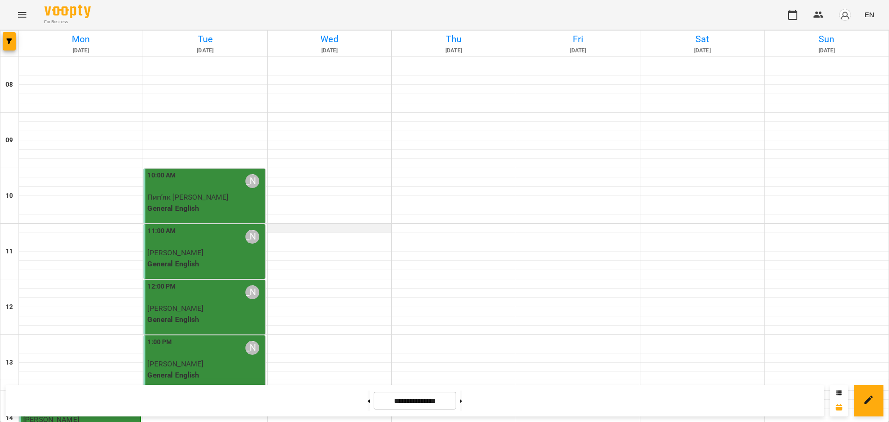  What do you see at coordinates (826, 39) in the screenshot?
I see `h6: Sun` at bounding box center [826, 39].